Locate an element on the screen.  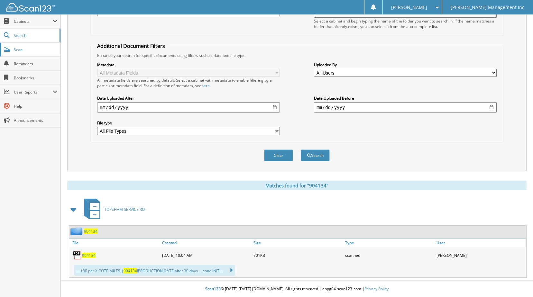
label: File type is located at coordinates (188, 123).